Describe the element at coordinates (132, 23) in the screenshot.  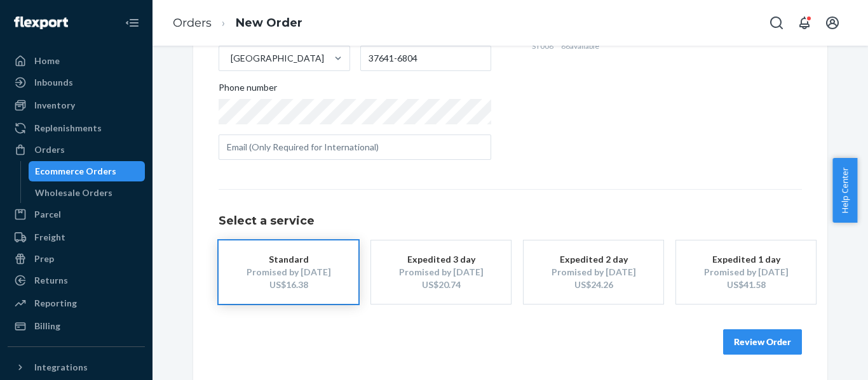
I see `button: Close Navigation` at that location.